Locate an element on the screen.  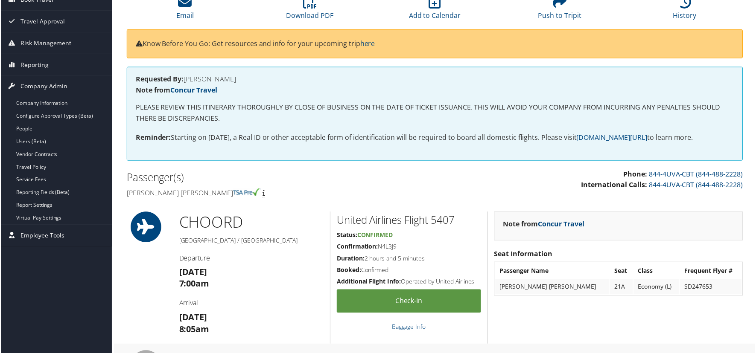
strong: Reminder: is located at coordinates (152, 138).